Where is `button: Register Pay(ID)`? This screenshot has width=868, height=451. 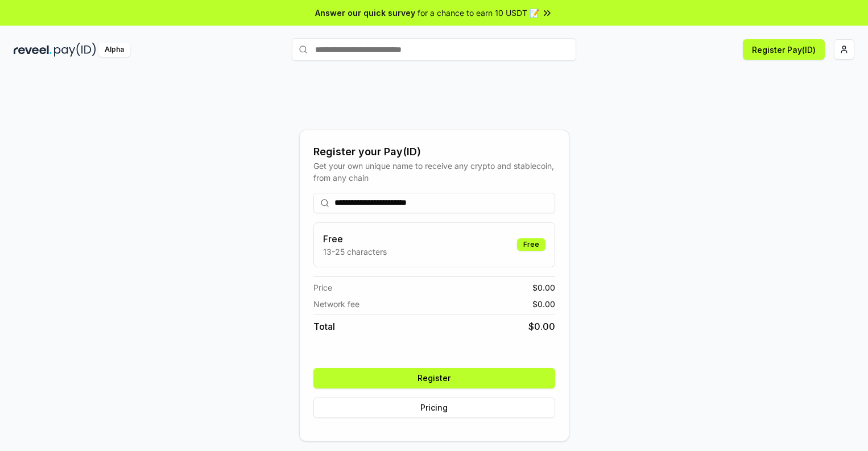 button: Register Pay(ID) is located at coordinates (783, 49).